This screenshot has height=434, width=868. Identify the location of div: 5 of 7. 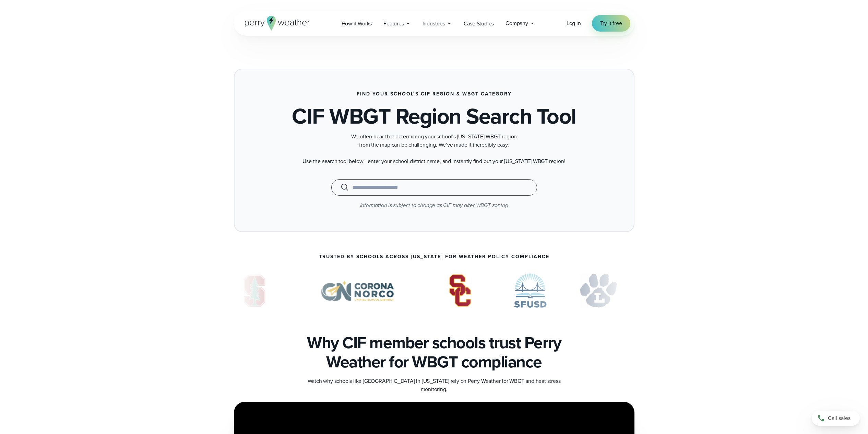
(598, 290).